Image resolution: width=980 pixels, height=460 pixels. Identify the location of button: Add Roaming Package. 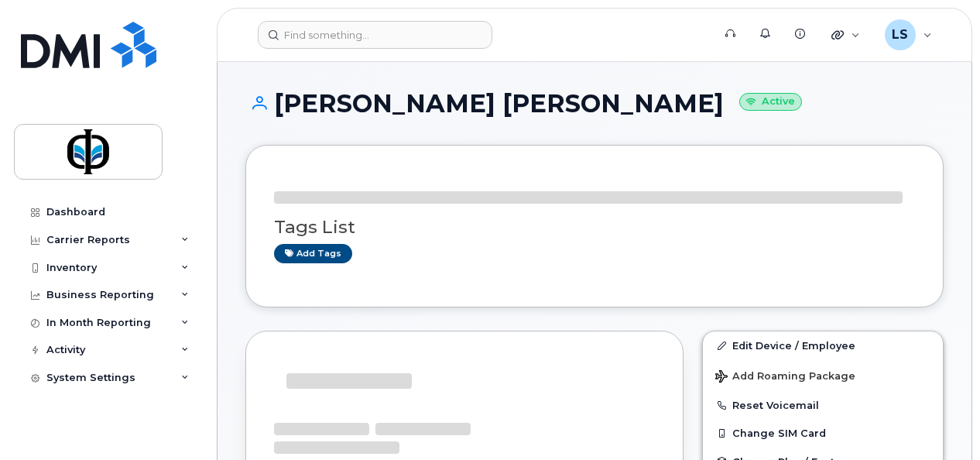
(823, 375).